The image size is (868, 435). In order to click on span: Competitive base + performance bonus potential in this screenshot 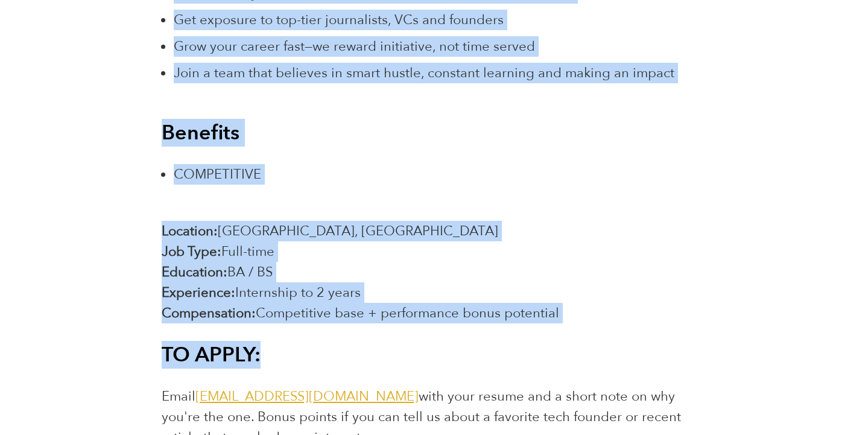, I will do `click(407, 314)`.